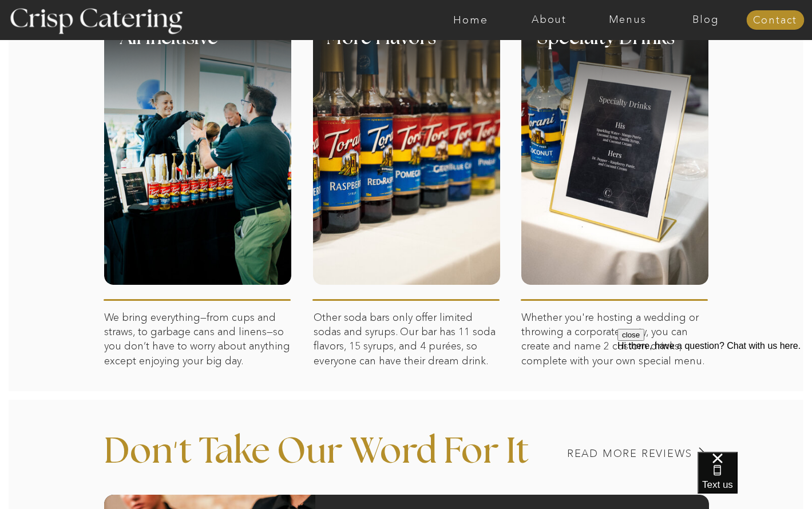 Image resolution: width=812 pixels, height=509 pixels. What do you see at coordinates (331, 460) in the screenshot?
I see `p: Don t Take Our Word For It` at bounding box center [331, 460].